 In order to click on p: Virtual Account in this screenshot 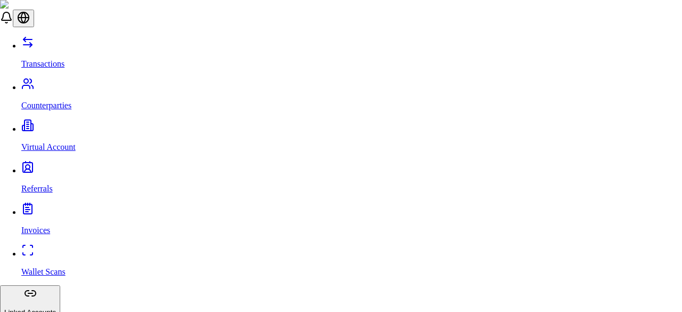, I will do `click(352, 147)`.